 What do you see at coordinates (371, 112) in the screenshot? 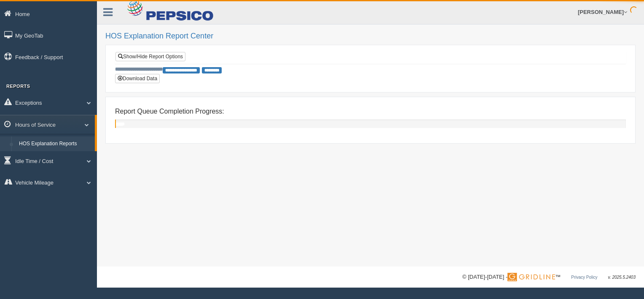
I see `h4: Report Queue Completion Progress:` at bounding box center [371, 112].